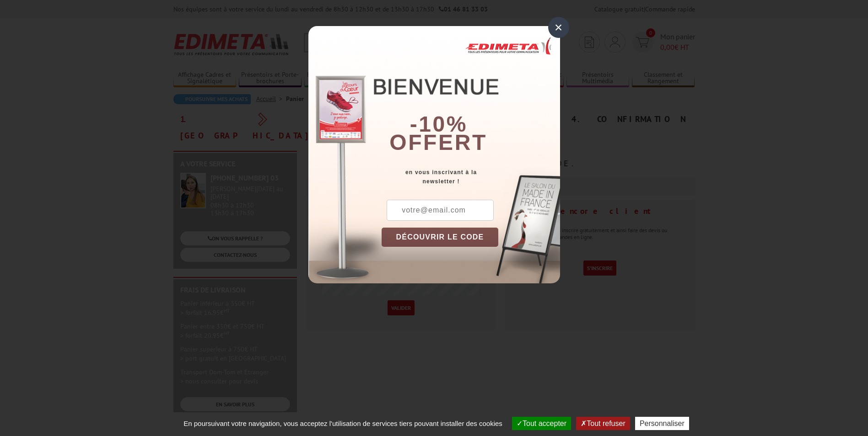  Describe the element at coordinates (440, 238) in the screenshot. I see `button: DÉCOUVRIR LE CODE` at that location.